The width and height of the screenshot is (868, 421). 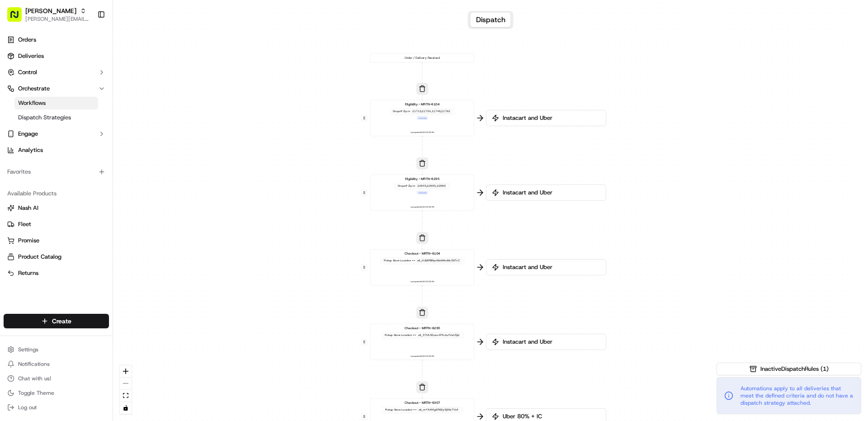 What do you see at coordinates (431, 111) in the screenshot?
I see `div: 21713,21734,21746,21782` at bounding box center [431, 111].